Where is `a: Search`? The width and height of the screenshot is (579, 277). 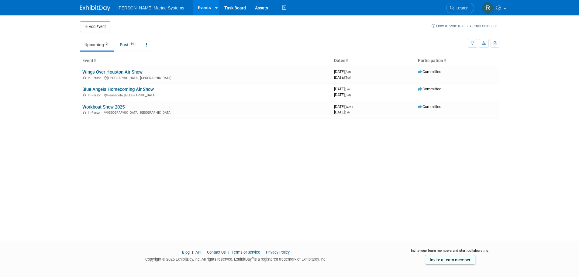
a: Search is located at coordinates (460, 8).